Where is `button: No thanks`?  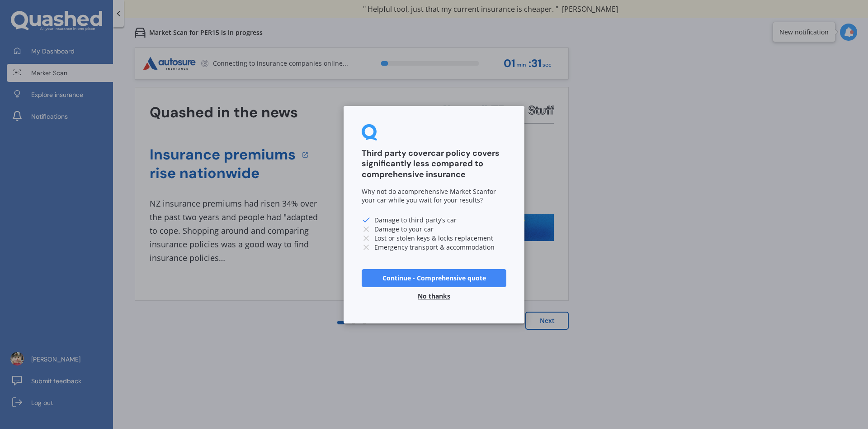
button: No thanks is located at coordinates (434, 296).